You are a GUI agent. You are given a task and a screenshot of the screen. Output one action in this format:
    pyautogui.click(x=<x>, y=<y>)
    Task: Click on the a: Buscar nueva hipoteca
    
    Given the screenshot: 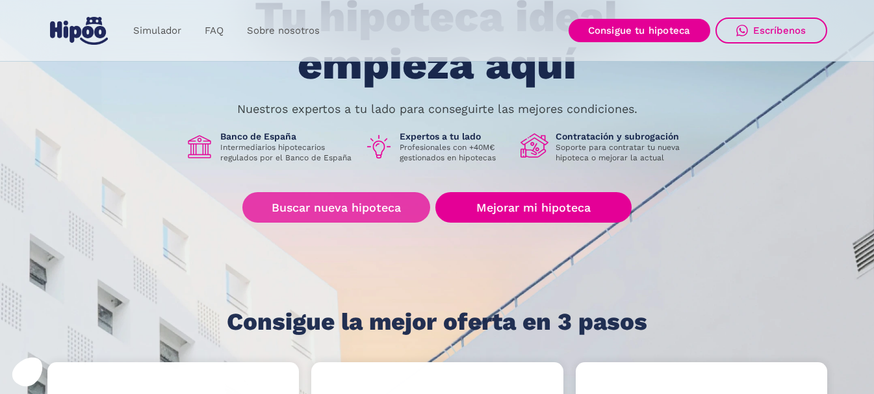 What is the action you would take?
    pyautogui.click(x=336, y=207)
    